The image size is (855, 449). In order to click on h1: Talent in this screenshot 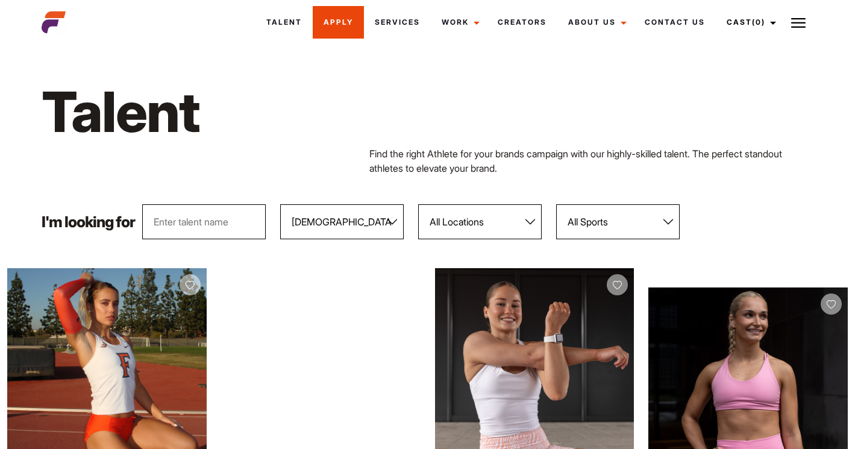, I will do `click(264, 111)`.